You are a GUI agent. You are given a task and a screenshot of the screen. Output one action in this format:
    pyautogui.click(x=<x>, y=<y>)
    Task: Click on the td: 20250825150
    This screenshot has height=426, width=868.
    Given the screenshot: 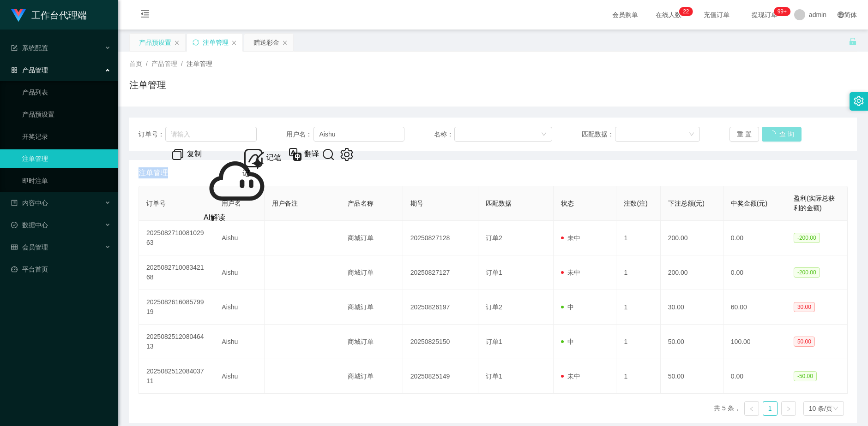 What is the action you would take?
    pyautogui.click(x=440, y=342)
    